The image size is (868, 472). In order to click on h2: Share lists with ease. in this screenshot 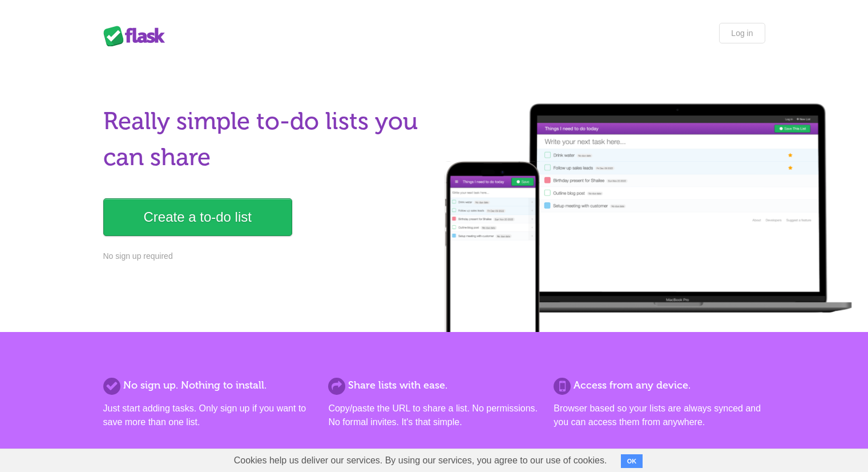, I will do `click(434, 385)`.